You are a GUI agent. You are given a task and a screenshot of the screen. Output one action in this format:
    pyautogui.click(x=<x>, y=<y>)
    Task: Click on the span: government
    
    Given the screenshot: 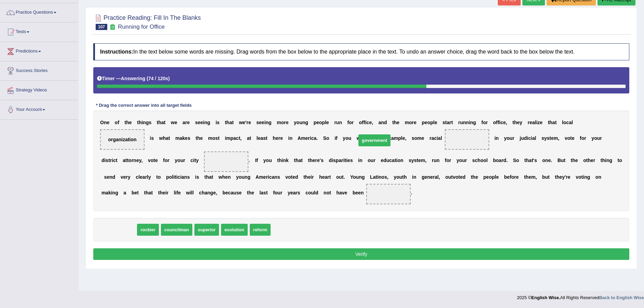 What is the action you would take?
    pyautogui.click(x=375, y=141)
    